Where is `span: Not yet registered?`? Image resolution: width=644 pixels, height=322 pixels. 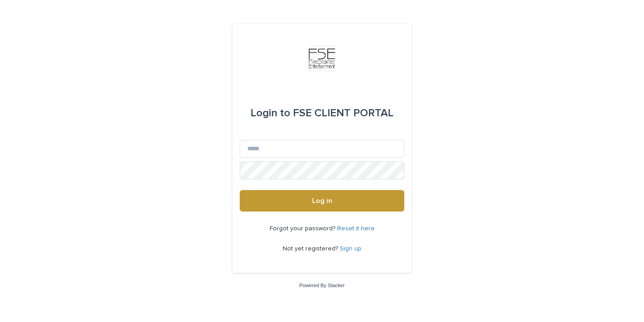 span: Not yet registered? is located at coordinates (311, 249).